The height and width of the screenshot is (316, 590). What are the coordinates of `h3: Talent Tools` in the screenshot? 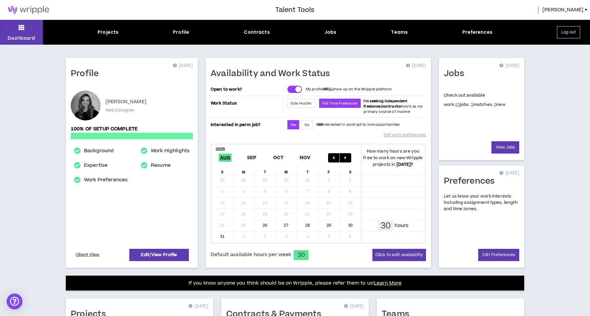 It's located at (295, 10).